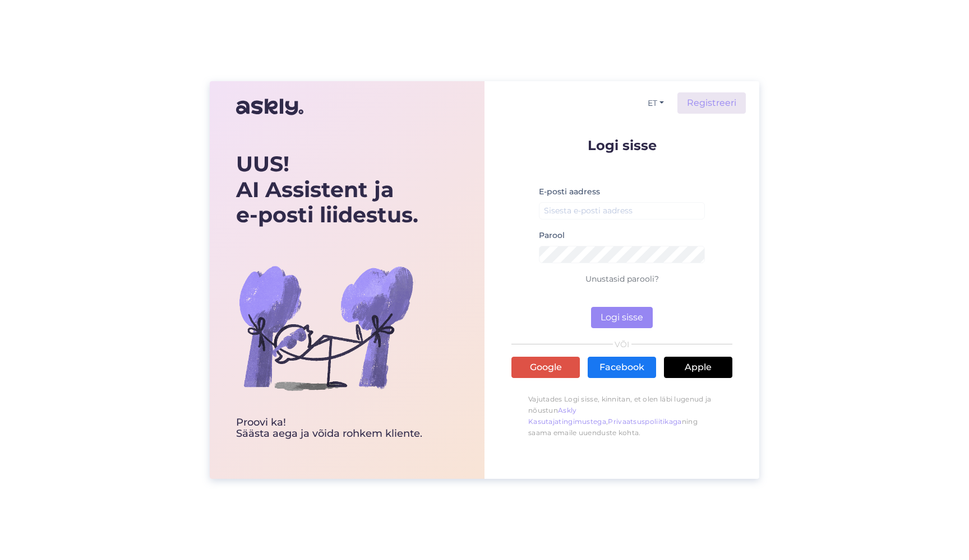 The image size is (969, 560). I want to click on div: UUS! AI Assistent ja e-posti liidestus., so click(329, 189).